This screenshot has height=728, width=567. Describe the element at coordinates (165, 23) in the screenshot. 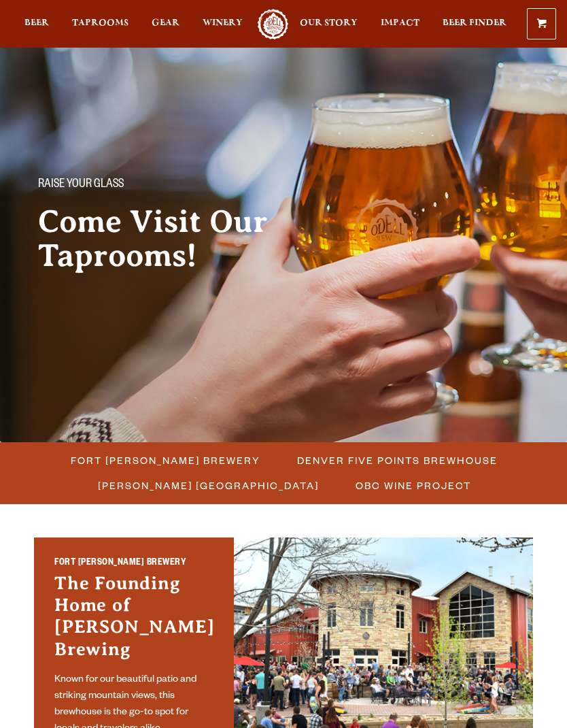

I see `span: Gear` at that location.